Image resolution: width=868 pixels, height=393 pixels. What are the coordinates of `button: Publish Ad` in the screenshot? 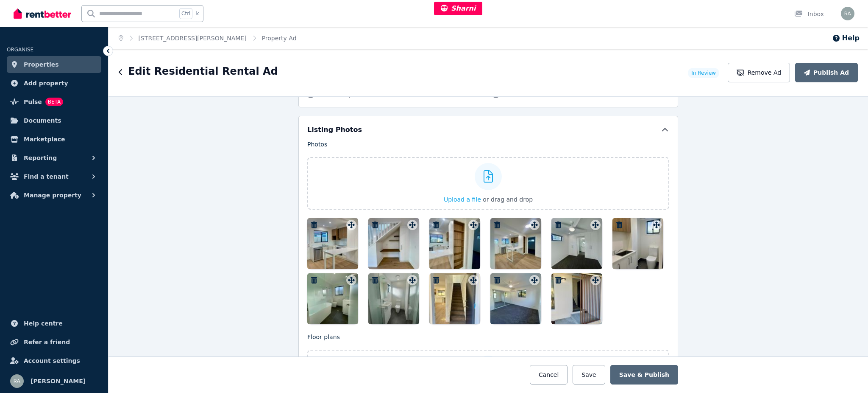 It's located at (827, 72).